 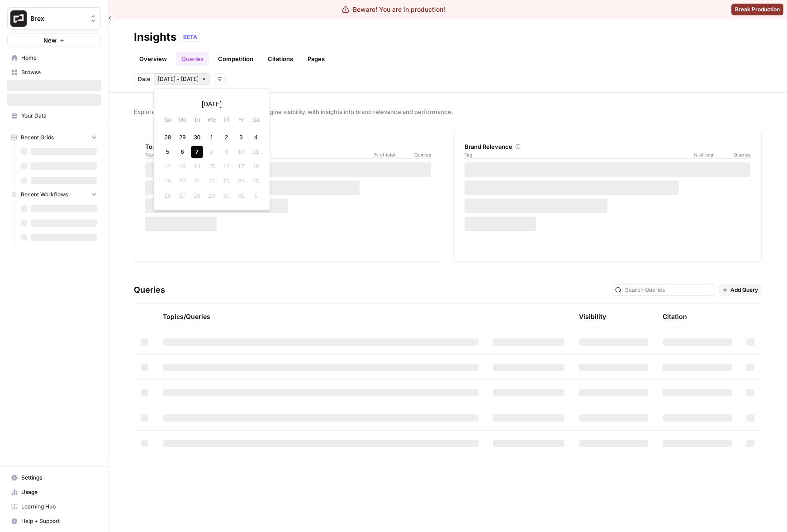 What do you see at coordinates (54, 506) in the screenshot?
I see `a: Learning Hub` at bounding box center [54, 506].